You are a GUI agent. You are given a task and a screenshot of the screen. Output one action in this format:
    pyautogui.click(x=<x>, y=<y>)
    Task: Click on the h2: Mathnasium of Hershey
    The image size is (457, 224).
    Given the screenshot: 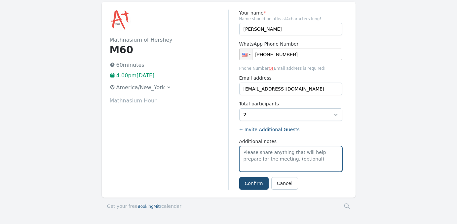 What is the action you would take?
    pyautogui.click(x=169, y=40)
    